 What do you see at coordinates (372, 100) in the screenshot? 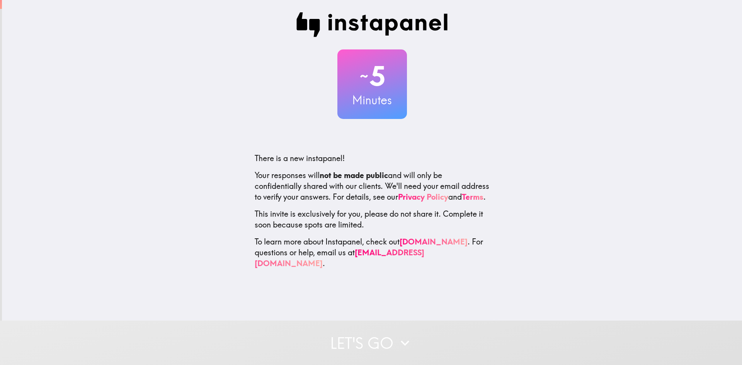
I see `h3: Minutes` at bounding box center [372, 100].